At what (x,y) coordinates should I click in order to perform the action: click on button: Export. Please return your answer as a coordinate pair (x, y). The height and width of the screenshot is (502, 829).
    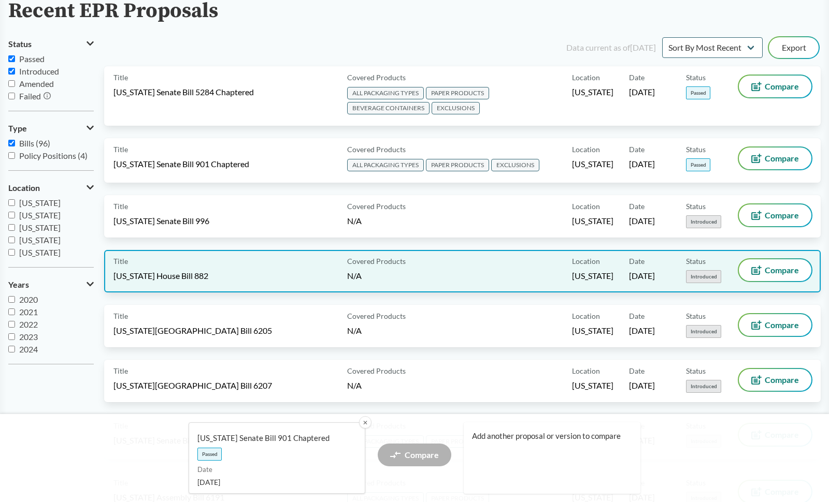
    Looking at the image, I should click on (793, 48).